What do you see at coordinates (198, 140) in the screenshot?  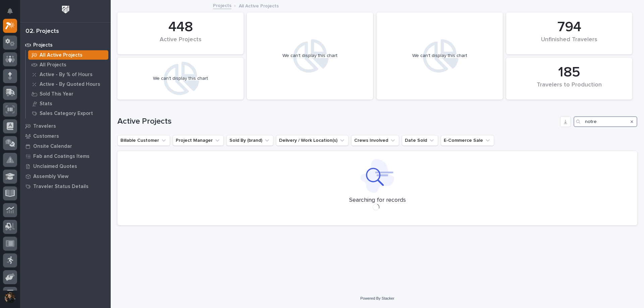 I see `button: Project Manager` at bounding box center [198, 140].